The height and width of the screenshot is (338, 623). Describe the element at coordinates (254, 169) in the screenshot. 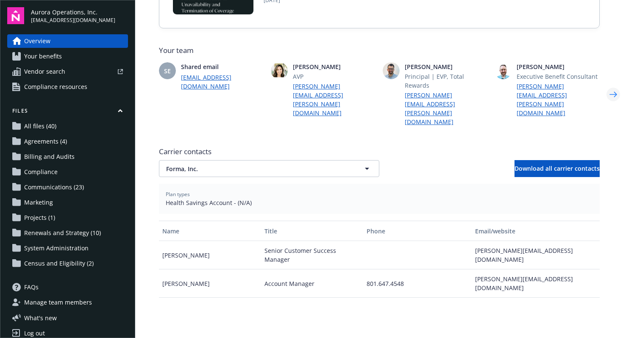

I see `span: Forma, Inc.` at that location.